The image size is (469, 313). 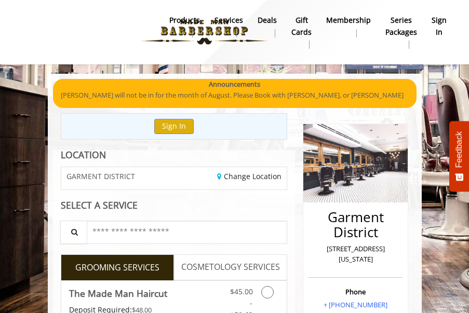 I want to click on h3: Phone, so click(x=355, y=292).